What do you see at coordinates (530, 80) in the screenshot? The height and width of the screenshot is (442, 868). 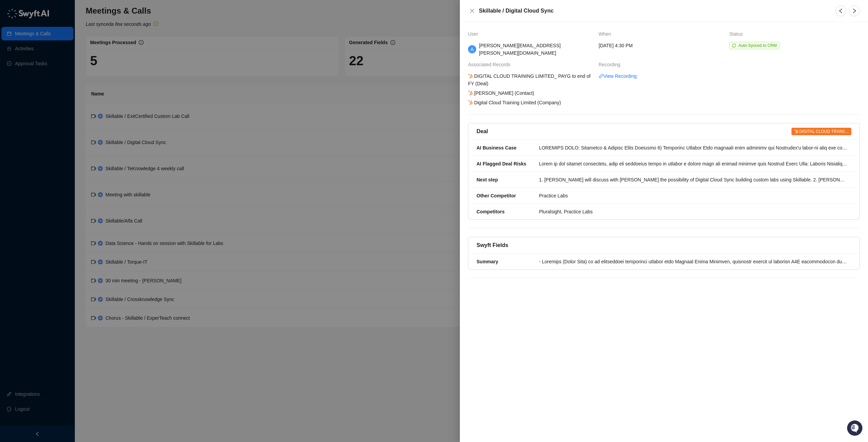 I see `div: DIGITAL CLOUD TRAINING LIMITED_ PAYG to end of FY (Deal)` at bounding box center [530, 80].